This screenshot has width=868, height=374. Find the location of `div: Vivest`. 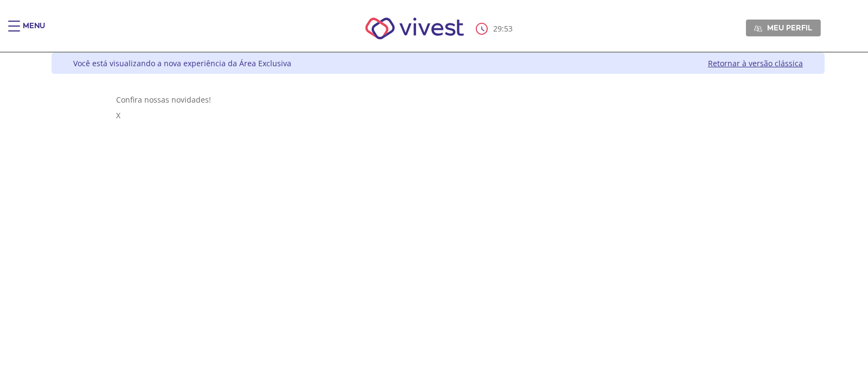

div: Vivest is located at coordinates (434, 213).